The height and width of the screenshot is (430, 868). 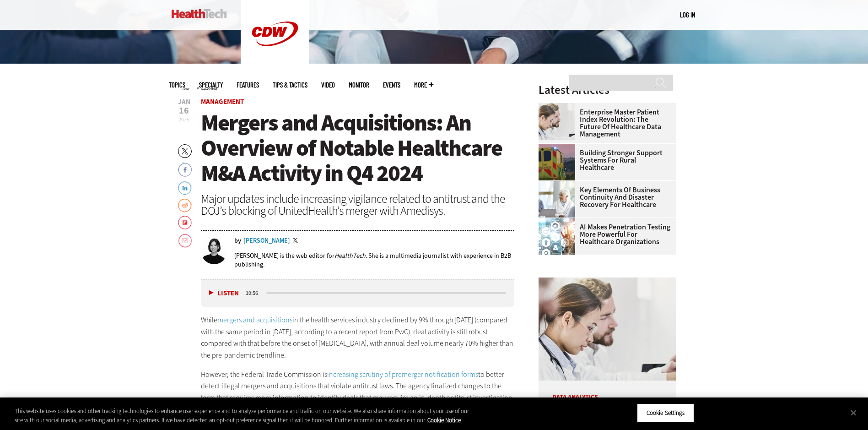 What do you see at coordinates (351, 148) in the screenshot?
I see `span: Mergers and Acquisitions: An Overview of Notable Healthcare M&A Activity in Q4 2024` at bounding box center [351, 148].